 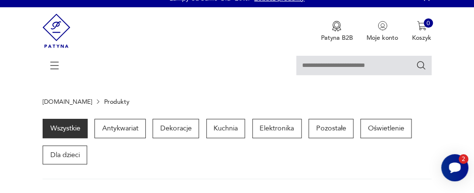 I want to click on button: 0Koszyk, so click(x=422, y=31).